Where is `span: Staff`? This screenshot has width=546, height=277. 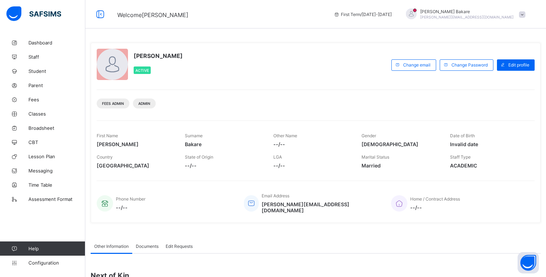 span: Staff is located at coordinates (57, 57).